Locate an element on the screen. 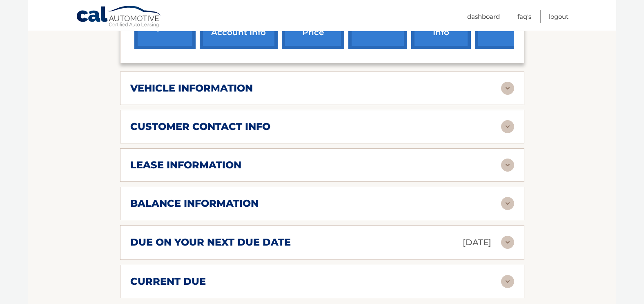 This screenshot has width=644, height=304. a: Cal Automotive is located at coordinates (119, 17).